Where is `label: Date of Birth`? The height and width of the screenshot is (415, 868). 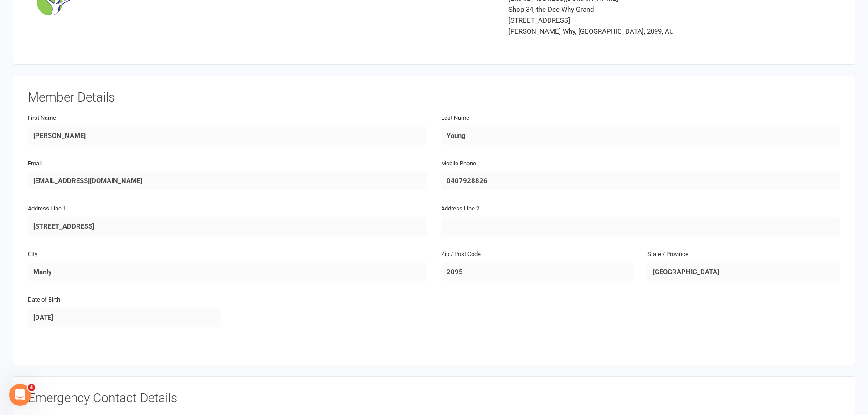 label: Date of Birth is located at coordinates (43, 300).